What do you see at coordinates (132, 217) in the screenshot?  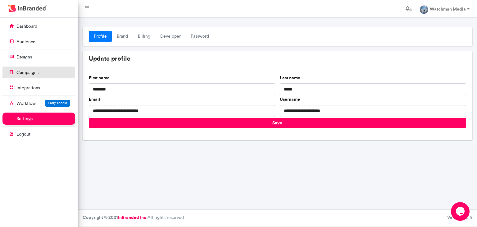 I see `a: InBranded Inc` at bounding box center [132, 217].